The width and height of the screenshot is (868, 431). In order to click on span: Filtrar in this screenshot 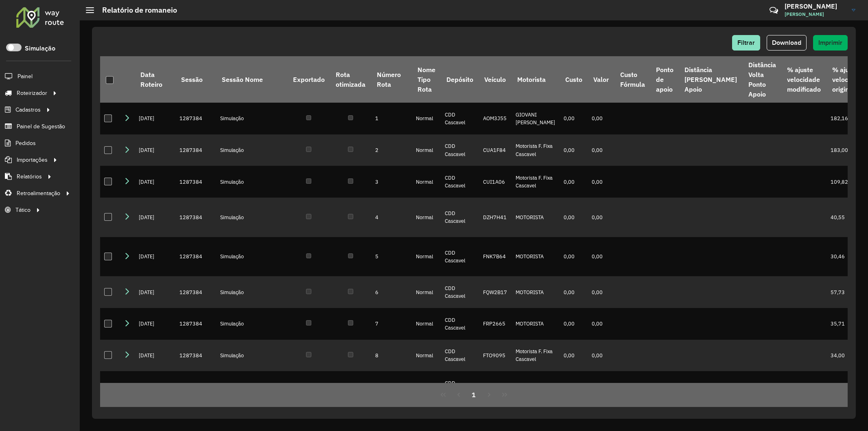, I will do `click(746, 42)`.